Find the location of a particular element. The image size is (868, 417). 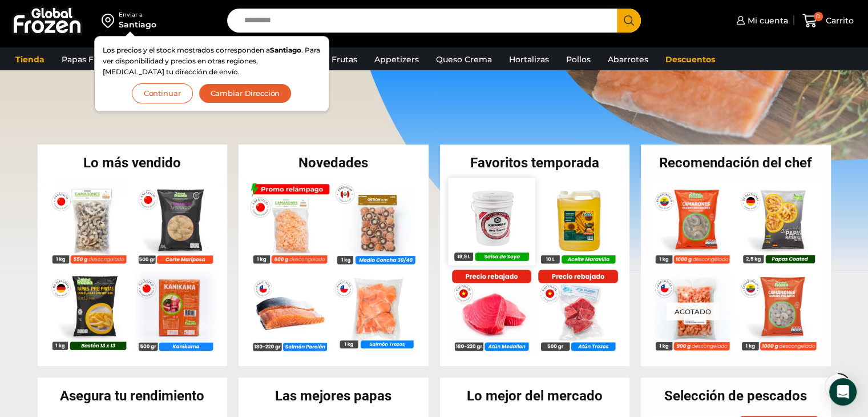

p: Agotado is located at coordinates (693, 312).